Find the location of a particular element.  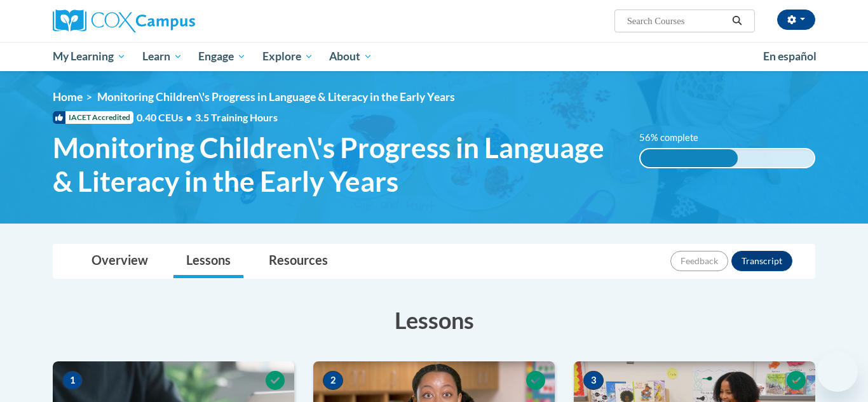

input: Search Courses is located at coordinates (676, 21).